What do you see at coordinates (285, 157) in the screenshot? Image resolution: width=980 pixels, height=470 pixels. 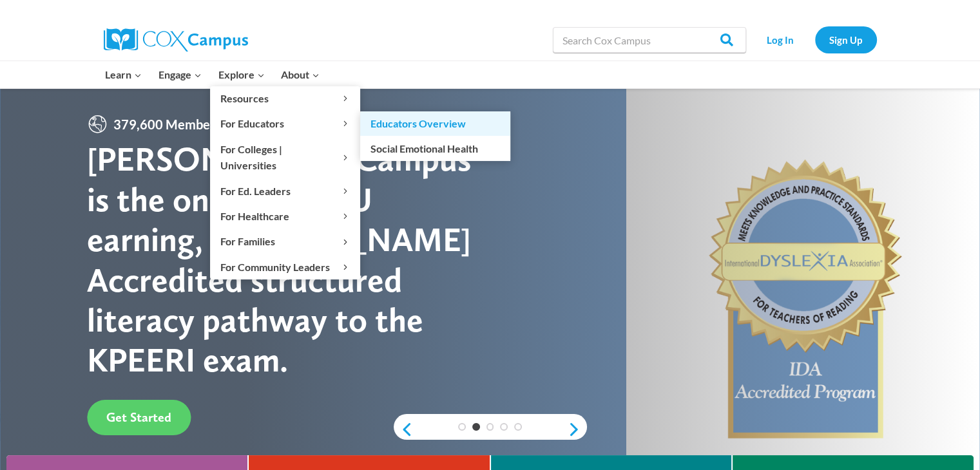 I see `button: Child menu of For Colleges | Universities` at bounding box center [285, 157].